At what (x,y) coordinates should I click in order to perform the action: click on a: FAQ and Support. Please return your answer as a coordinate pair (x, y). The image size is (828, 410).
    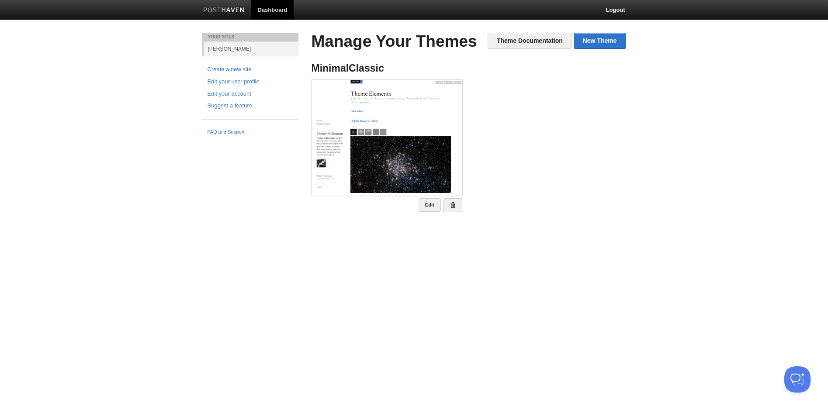
    Looking at the image, I should click on (250, 132).